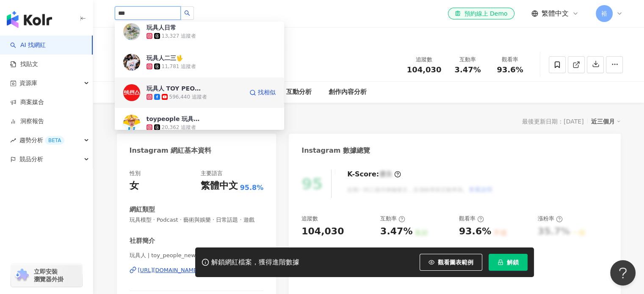 This screenshot has width=644, height=294. Describe the element at coordinates (219, 186) in the screenshot. I see `div: 繁體中文` at that location.